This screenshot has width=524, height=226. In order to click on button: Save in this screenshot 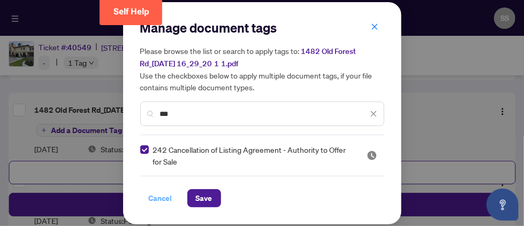, I will do `click(204, 199)`.